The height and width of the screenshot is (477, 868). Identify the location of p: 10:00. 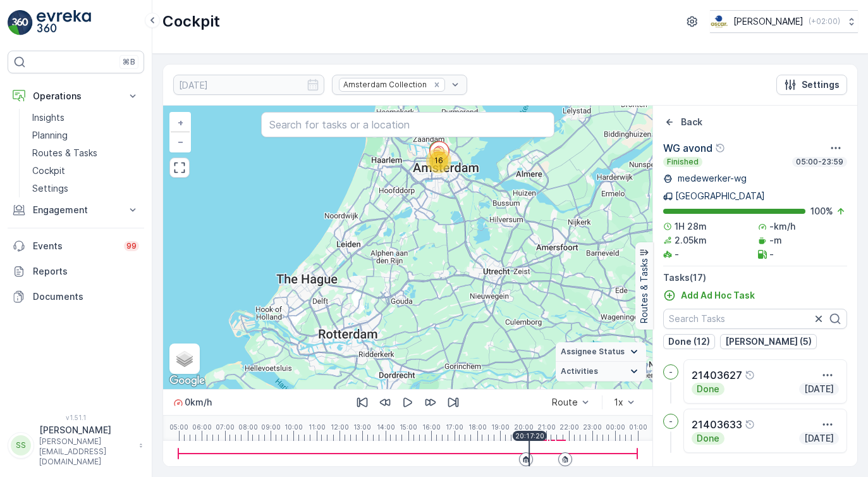
(293, 427).